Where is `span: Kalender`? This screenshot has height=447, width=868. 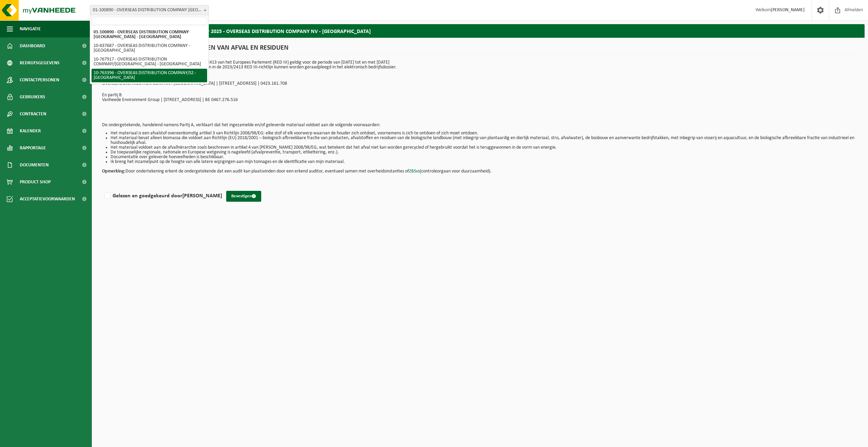
span: Kalender is located at coordinates (30, 131).